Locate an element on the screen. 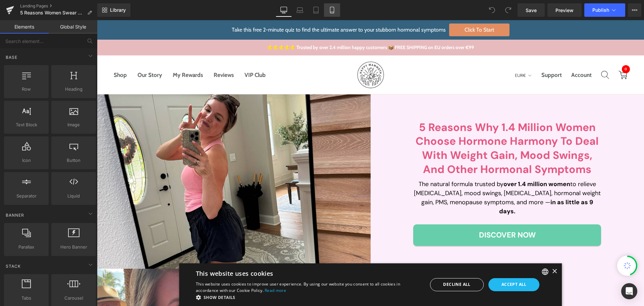 The height and width of the screenshot is (306, 644). a: Support is located at coordinates (455, 55).